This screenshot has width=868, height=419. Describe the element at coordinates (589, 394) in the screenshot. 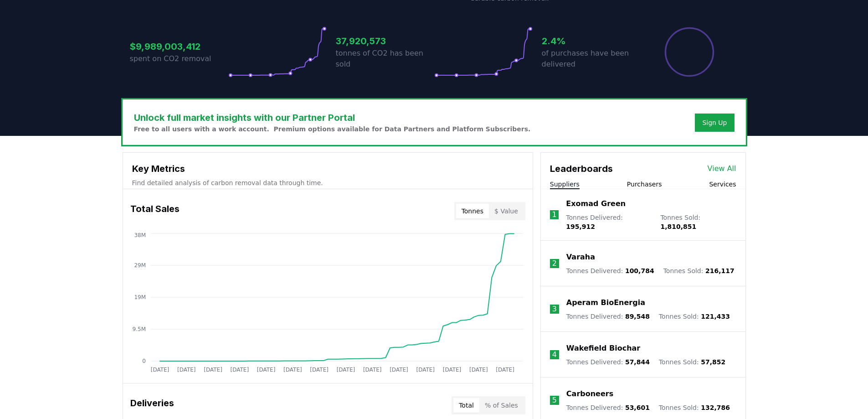

I see `a: Carboneers` at that location.